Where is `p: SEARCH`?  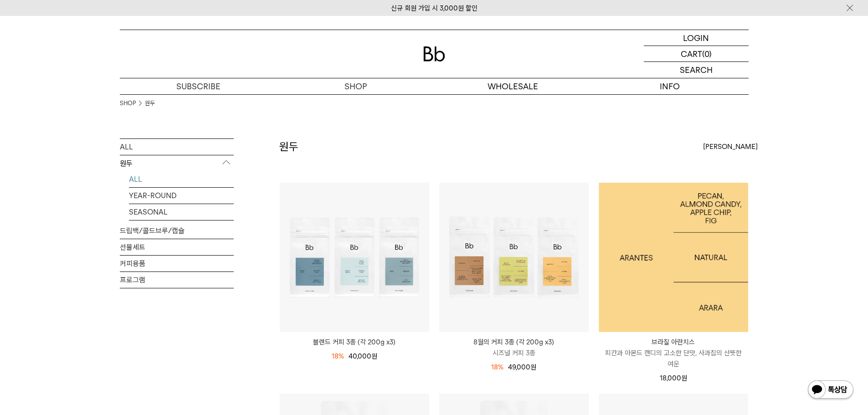
p: SEARCH is located at coordinates (696, 70).